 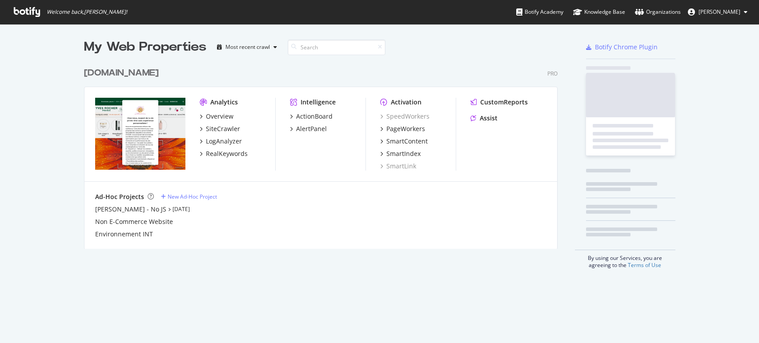 I want to click on a: Overview, so click(x=216, y=116).